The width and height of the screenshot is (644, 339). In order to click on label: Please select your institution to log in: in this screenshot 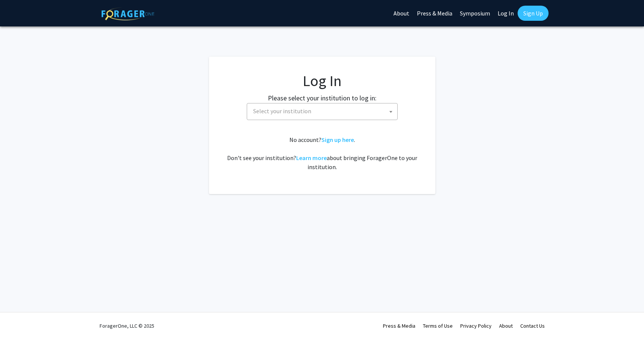, I will do `click(322, 98)`.